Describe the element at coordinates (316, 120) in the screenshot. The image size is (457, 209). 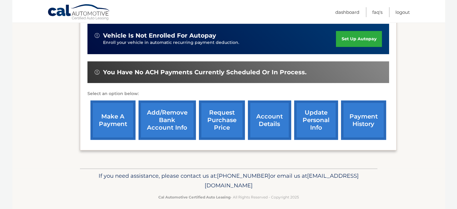
I see `a: update personal info` at that location.